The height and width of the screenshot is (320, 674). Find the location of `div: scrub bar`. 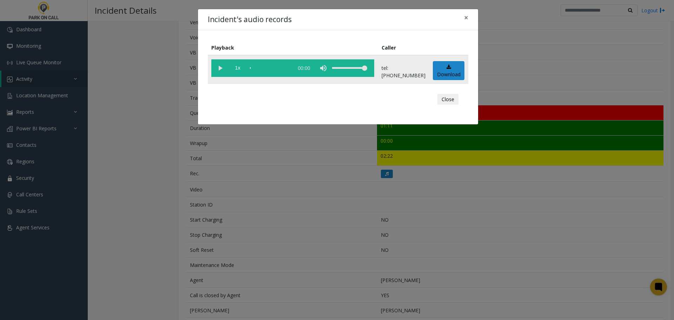

div: scrub bar is located at coordinates (270, 68).